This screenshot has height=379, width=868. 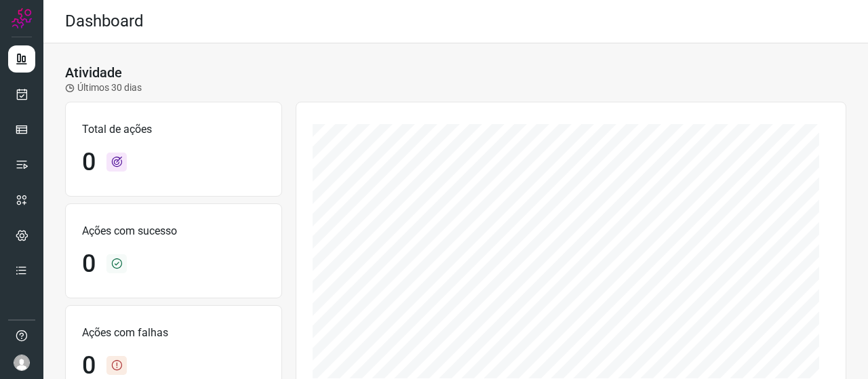 I want to click on h2: Dashboard, so click(x=105, y=21).